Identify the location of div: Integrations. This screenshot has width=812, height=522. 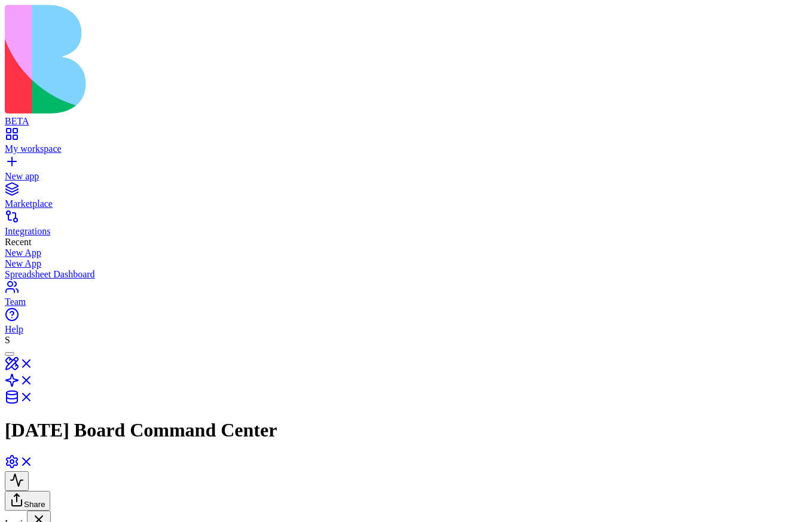
(406, 231).